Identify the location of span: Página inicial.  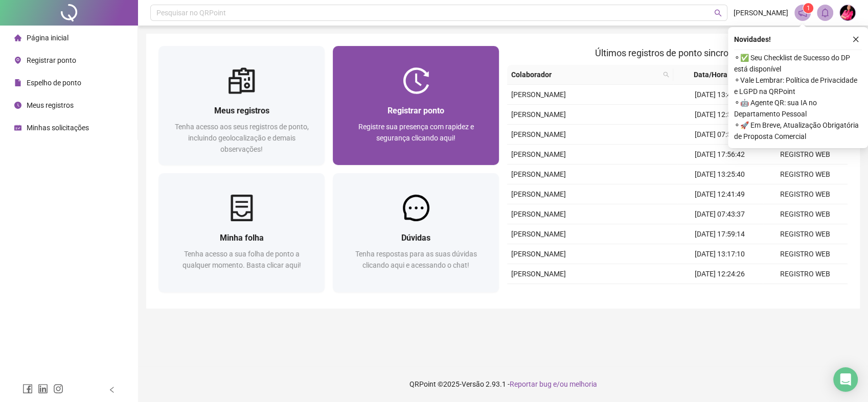
(47, 38).